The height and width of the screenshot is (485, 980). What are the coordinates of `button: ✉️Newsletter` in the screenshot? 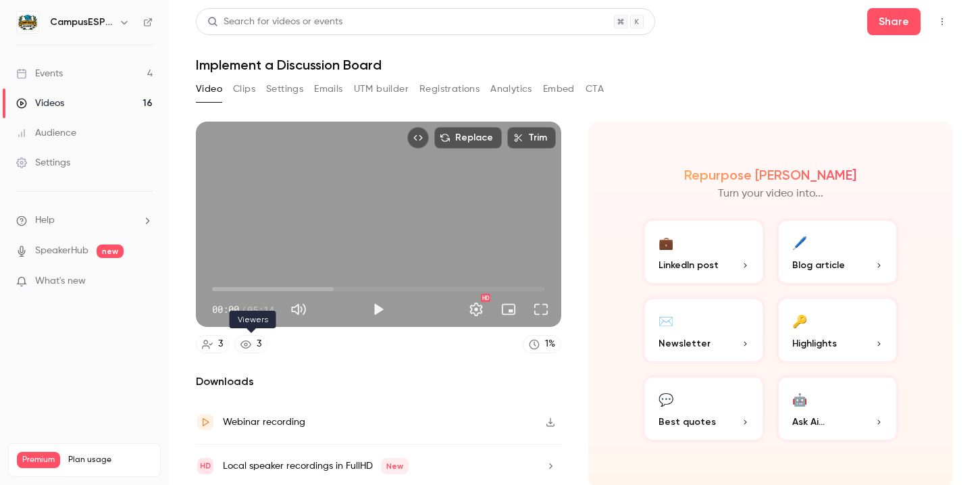 It's located at (704, 330).